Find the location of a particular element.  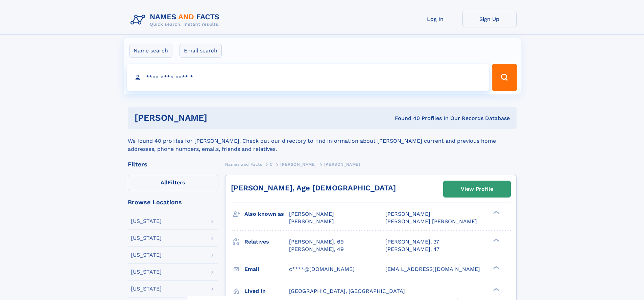

h3: Also known as is located at coordinates (267, 214).